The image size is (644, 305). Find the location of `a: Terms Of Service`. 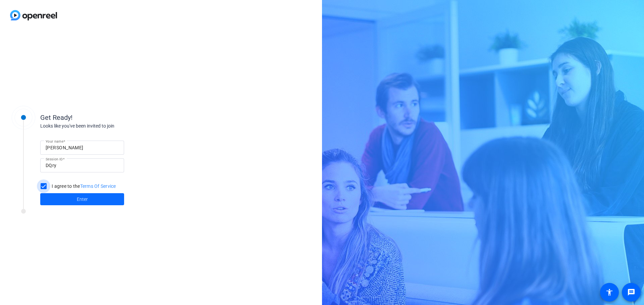

a: Terms Of Service is located at coordinates (98, 186).